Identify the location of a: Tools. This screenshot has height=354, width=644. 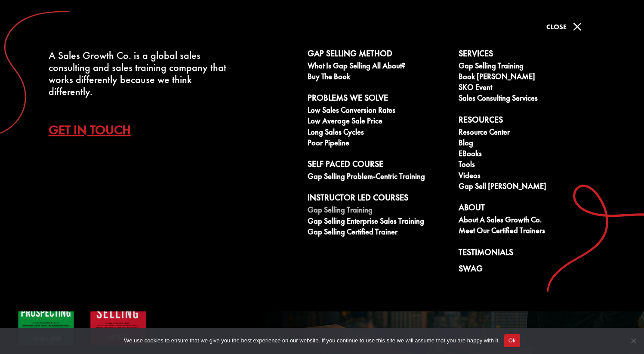
(530, 165).